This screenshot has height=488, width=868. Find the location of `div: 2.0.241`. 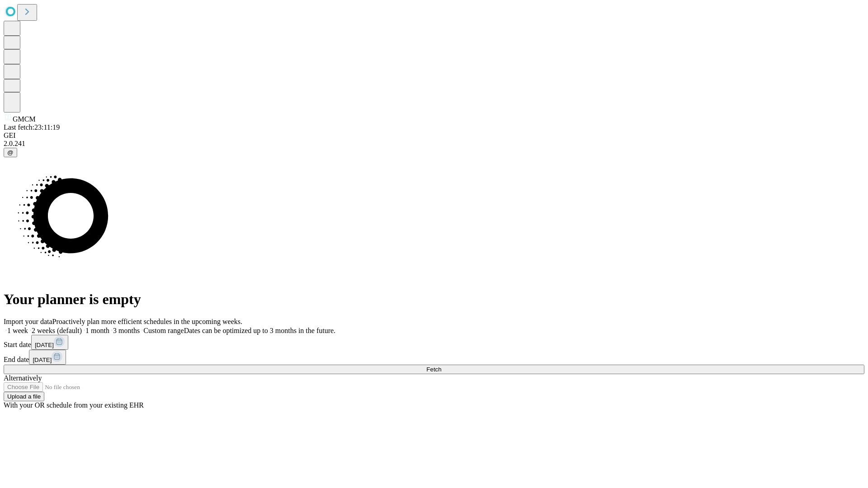

div: 2.0.241 is located at coordinates (434, 144).